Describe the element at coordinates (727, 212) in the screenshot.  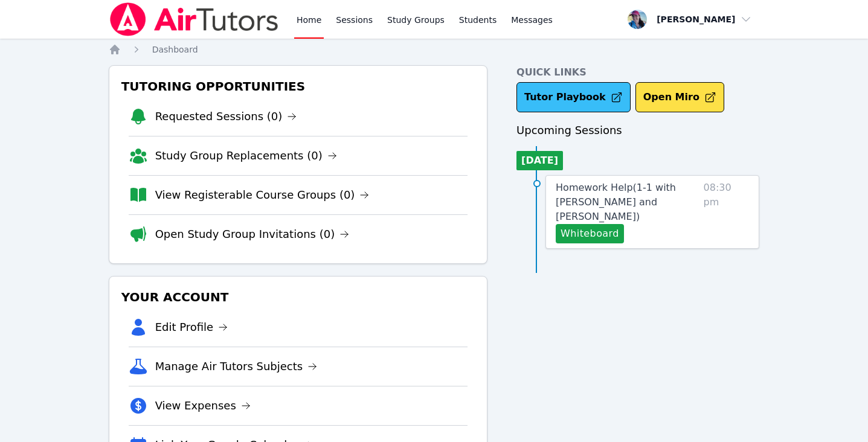
I see `span: 08:30 pm` at that location.